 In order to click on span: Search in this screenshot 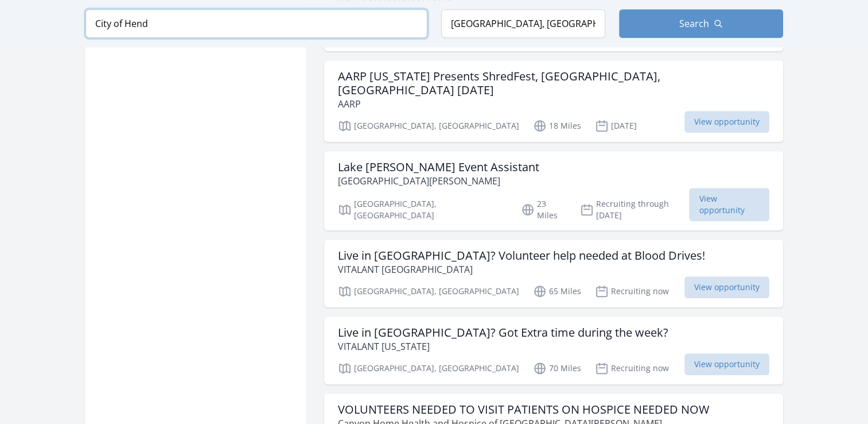, I will do `click(694, 24)`.